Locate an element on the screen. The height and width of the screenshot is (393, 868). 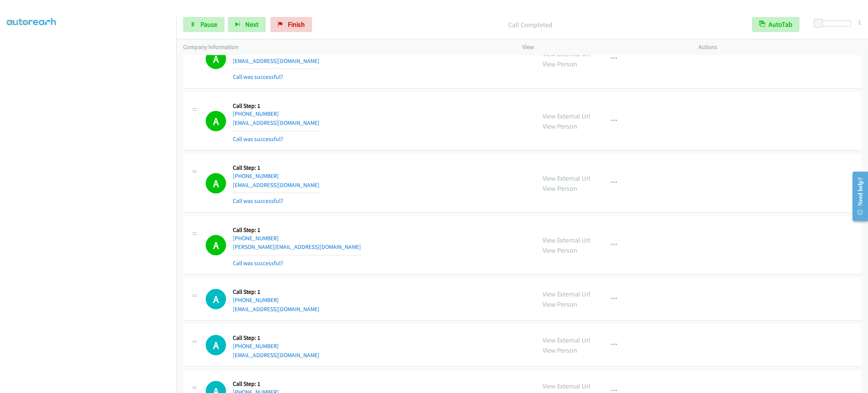
button: AutoTab is located at coordinates (776, 25).